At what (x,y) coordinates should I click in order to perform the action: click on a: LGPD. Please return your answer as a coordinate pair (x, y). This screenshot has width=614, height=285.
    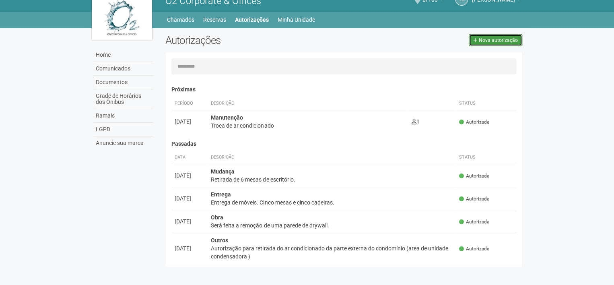
    Looking at the image, I should click on (124, 130).